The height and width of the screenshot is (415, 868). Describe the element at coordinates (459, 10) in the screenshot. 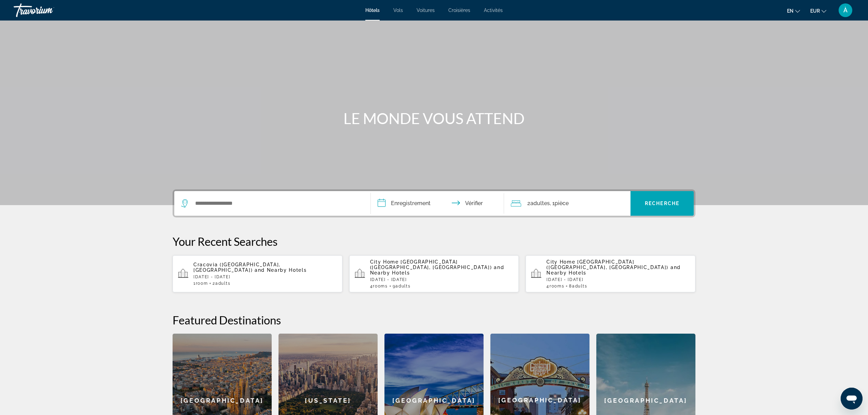

I see `font: Croisières` at that location.